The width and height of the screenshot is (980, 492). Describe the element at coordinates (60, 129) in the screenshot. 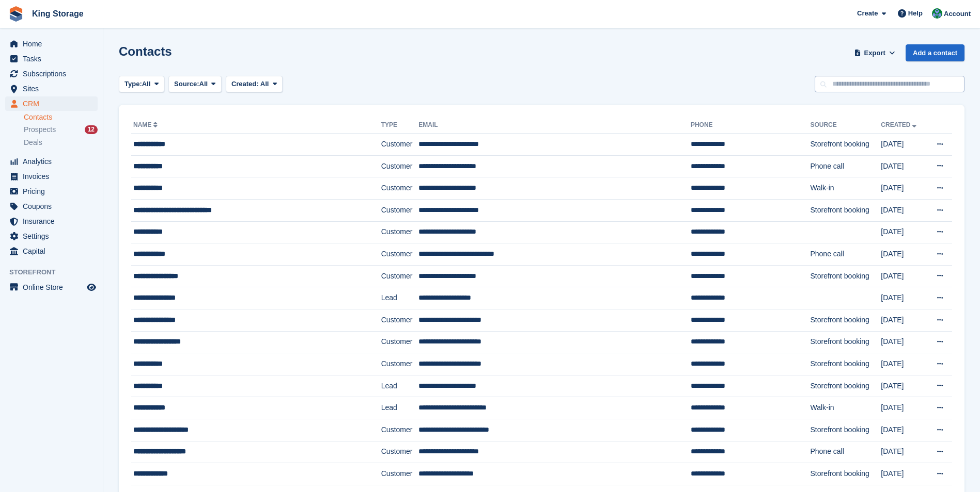

I see `a: Prospects 12` at that location.